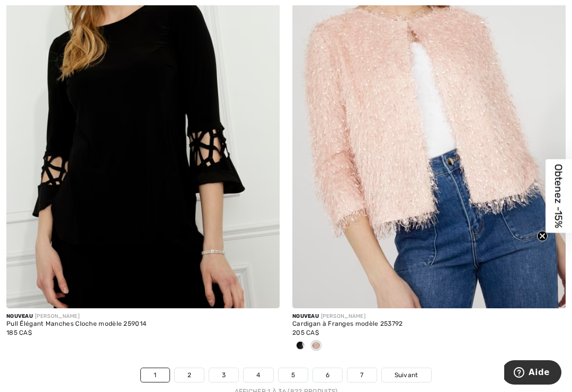 The width and height of the screenshot is (572, 392). I want to click on span: 185 CA$, so click(19, 333).